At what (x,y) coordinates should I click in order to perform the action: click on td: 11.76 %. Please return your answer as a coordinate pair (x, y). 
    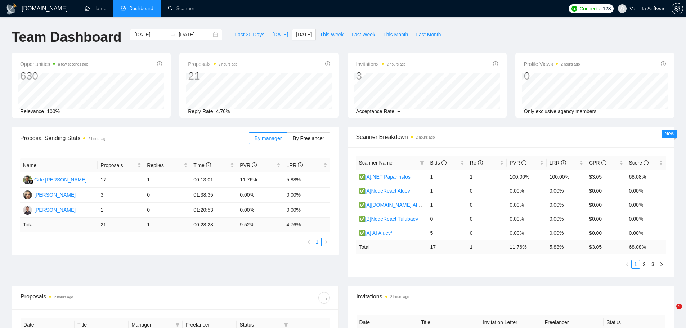
    Looking at the image, I should click on (527, 247).